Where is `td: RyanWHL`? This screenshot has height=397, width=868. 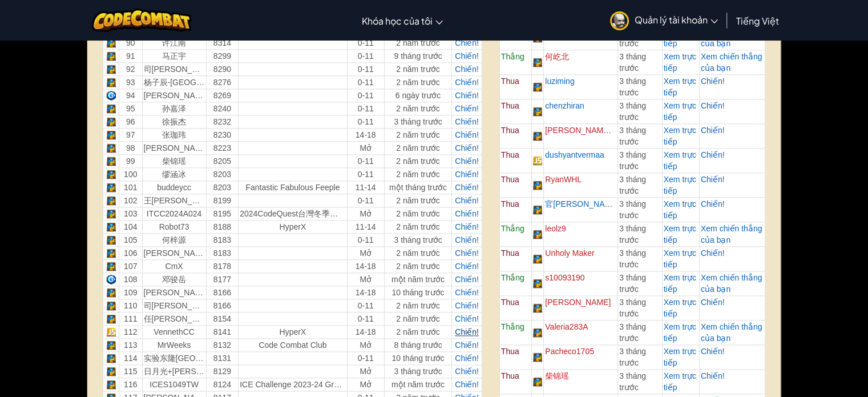 td: RyanWHL is located at coordinates (581, 185).